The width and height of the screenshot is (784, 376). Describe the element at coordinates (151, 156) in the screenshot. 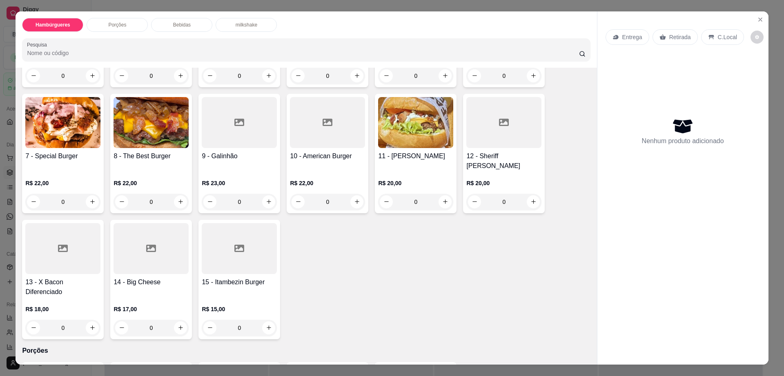

I see `h4: 8 - The Best Burger` at that location.